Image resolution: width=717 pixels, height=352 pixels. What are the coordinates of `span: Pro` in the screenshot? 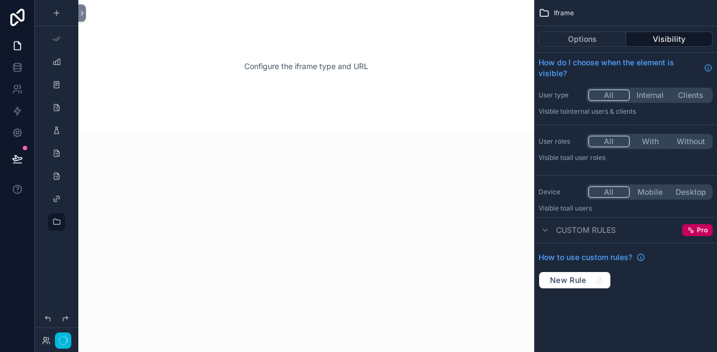 It's located at (702, 230).